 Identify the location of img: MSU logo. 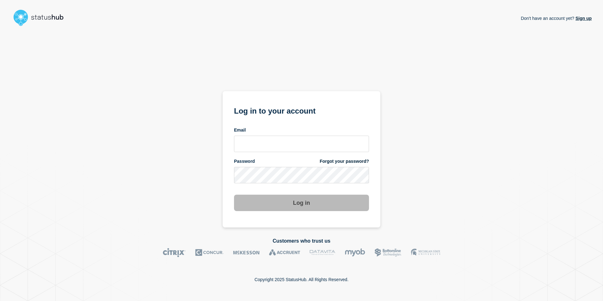
(425, 252).